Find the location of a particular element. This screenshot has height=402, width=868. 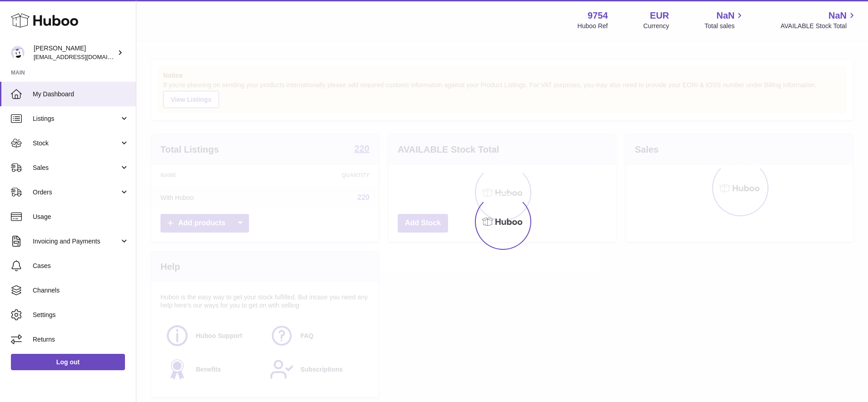

span: Orders is located at coordinates (76, 192).